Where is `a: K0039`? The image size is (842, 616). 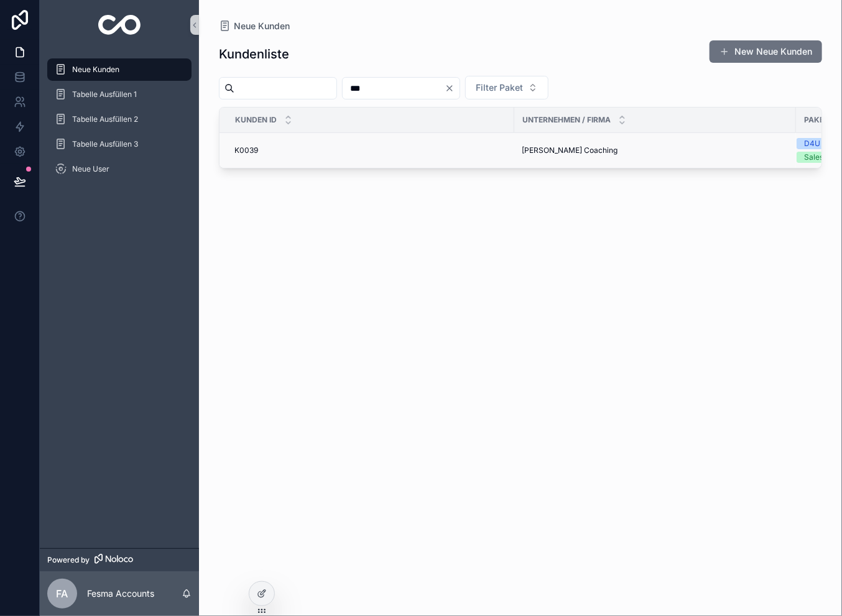 a: K0039 is located at coordinates (371, 150).